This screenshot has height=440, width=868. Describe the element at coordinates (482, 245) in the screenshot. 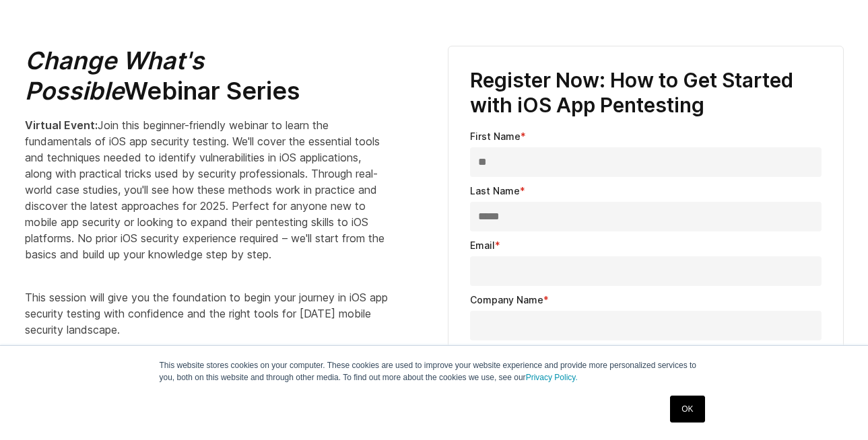

I see `span: Email` at that location.